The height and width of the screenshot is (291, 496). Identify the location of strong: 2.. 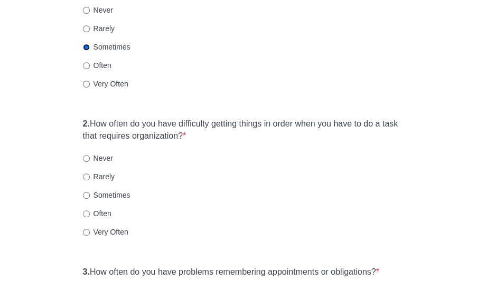
(86, 124).